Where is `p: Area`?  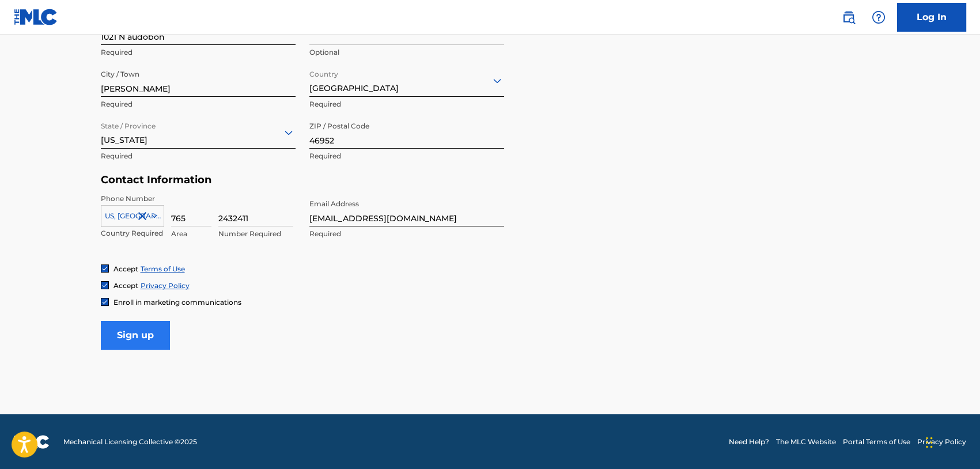 p: Area is located at coordinates (192, 234).